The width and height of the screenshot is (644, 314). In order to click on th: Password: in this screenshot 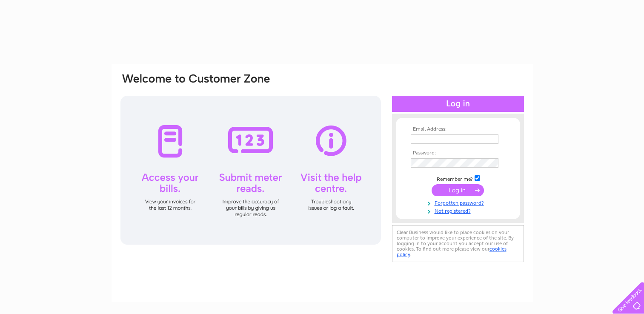, I will do `click(458, 153)`.